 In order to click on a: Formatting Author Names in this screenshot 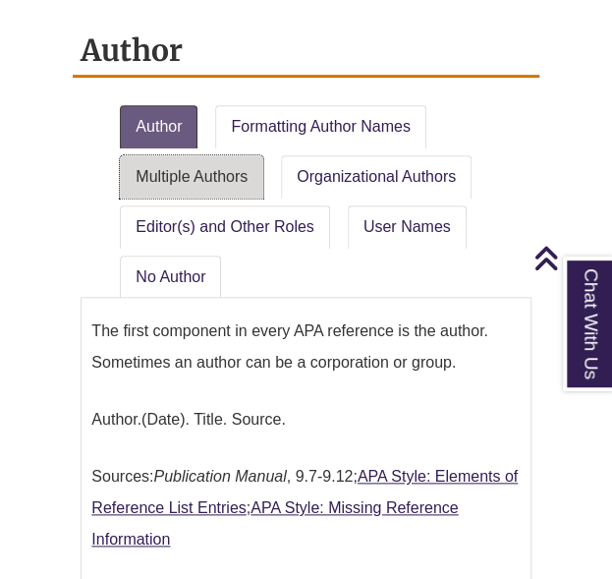, I will do `click(320, 127)`.